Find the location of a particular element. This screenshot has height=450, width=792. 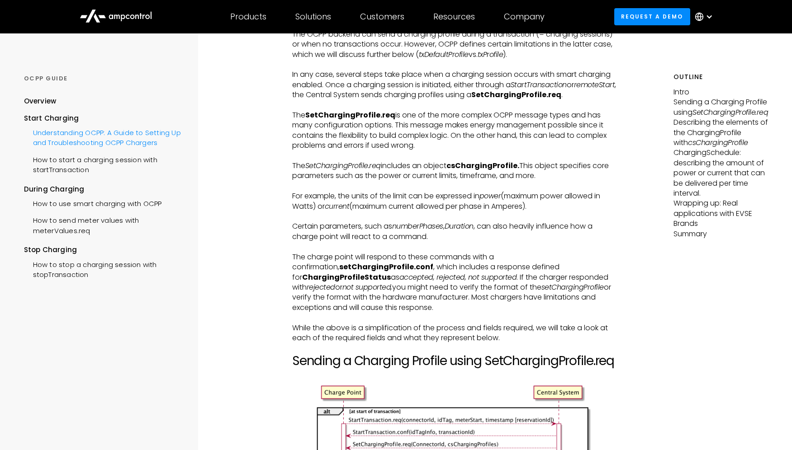

em: Duration is located at coordinates (459, 226).